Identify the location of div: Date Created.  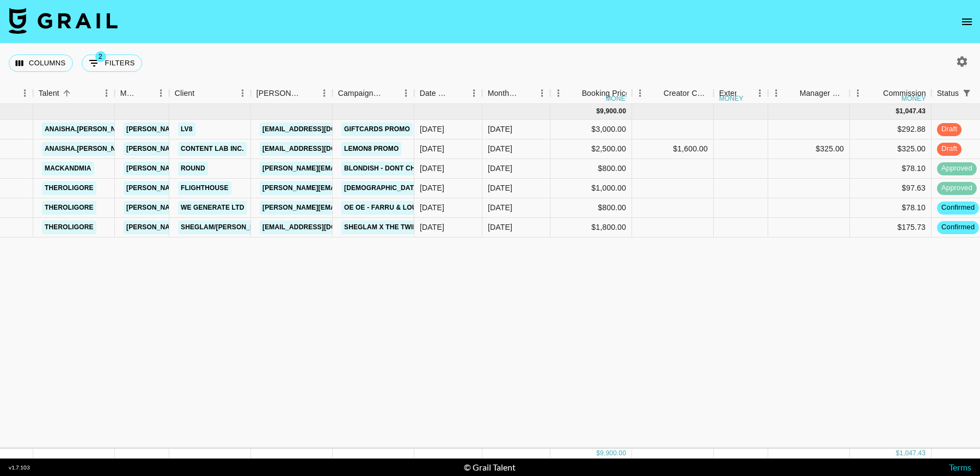
(448, 93).